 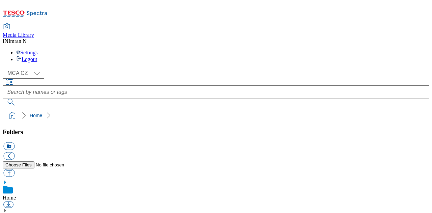 What do you see at coordinates (27, 52) in the screenshot?
I see `a: Settings` at bounding box center [27, 52].